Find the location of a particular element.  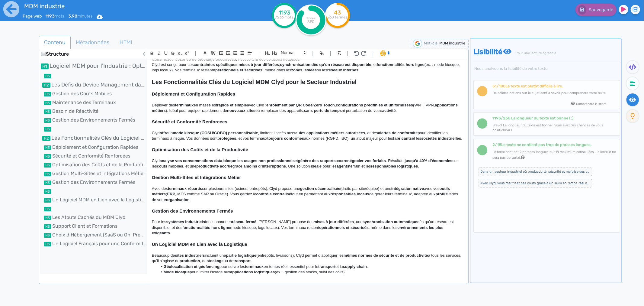

strong: configurations prédfinies et uniformisées is located at coordinates (374, 105).